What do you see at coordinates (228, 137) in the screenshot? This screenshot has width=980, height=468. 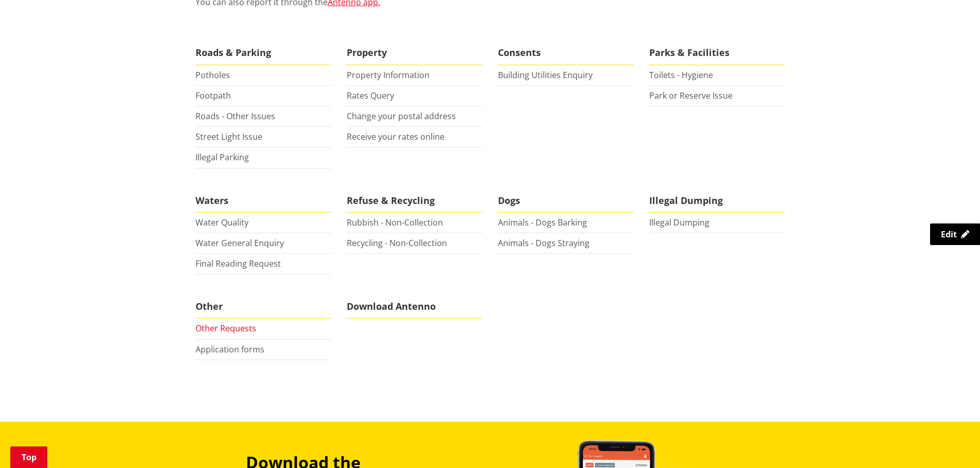 I see `a: Street Light Issue` at bounding box center [228, 137].